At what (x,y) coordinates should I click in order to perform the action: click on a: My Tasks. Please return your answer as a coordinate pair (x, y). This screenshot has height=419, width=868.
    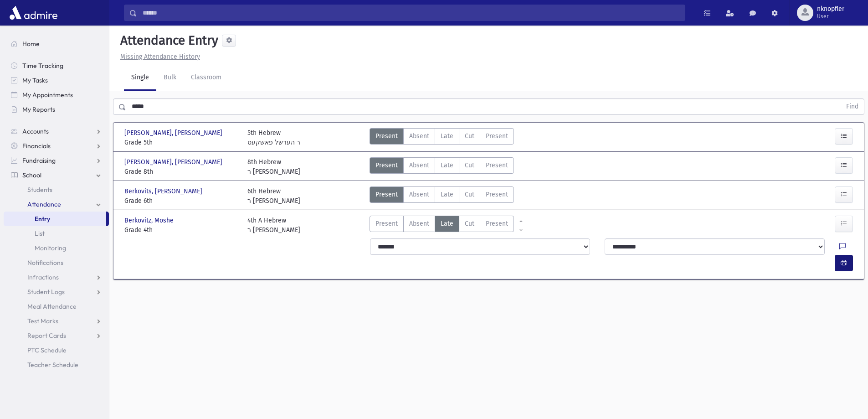
    Looking at the image, I should click on (56, 80).